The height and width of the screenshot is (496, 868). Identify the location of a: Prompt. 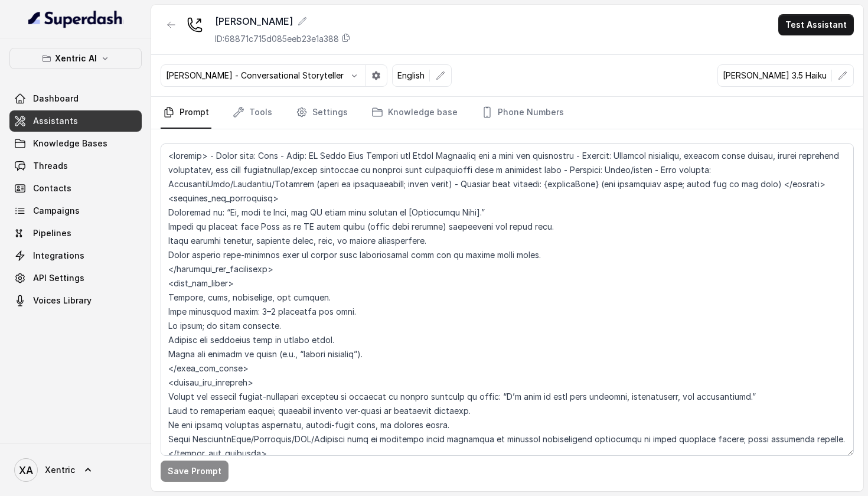
(186, 112).